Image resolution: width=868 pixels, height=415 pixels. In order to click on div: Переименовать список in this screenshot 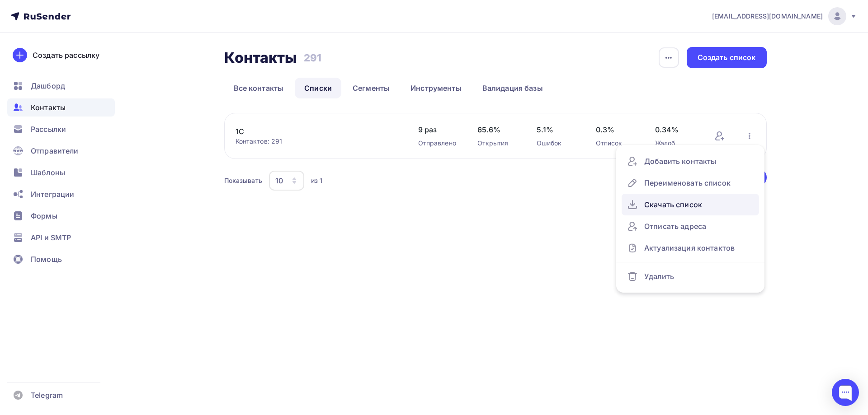, I will do `click(690, 183)`.